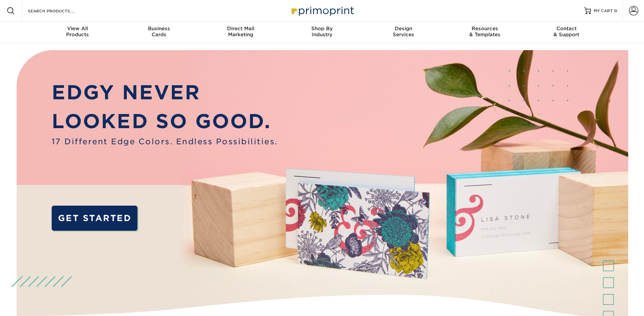 This screenshot has height=316, width=644. Describe the element at coordinates (159, 32) in the screenshot. I see `a: BusinessCards` at that location.